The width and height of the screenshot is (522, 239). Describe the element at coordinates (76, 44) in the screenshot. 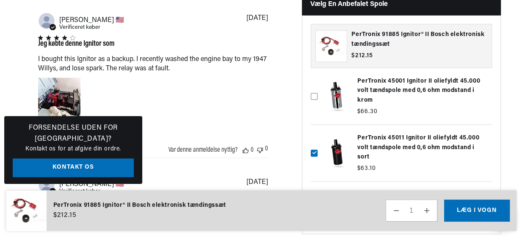

I see `div: Jeg købte denne Ignitor som` at that location.